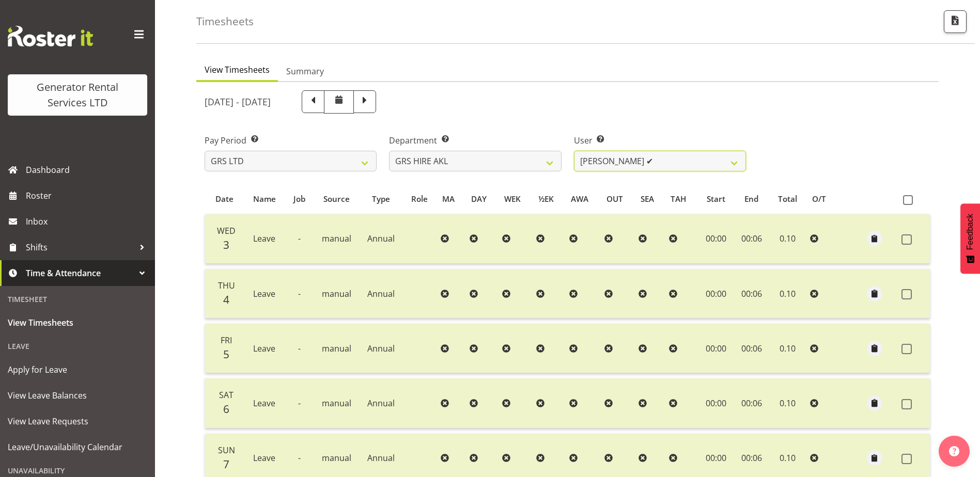  I want to click on span: Time & Attendance, so click(80, 273).